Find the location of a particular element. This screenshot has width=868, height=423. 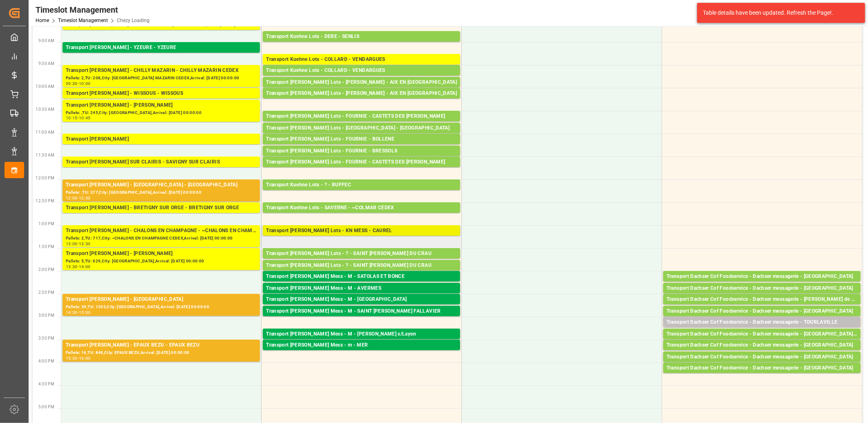

span: 3:00 PM is located at coordinates (46, 315).